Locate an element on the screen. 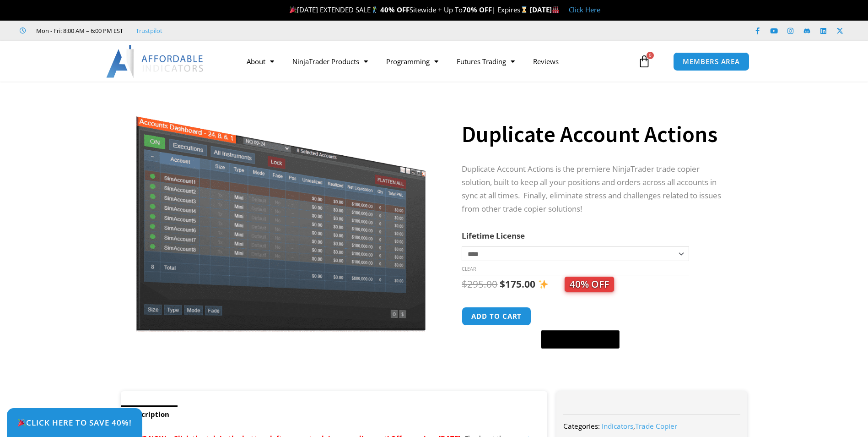  span: Mon - Fri: 8:00 AM – 6:00 PM EST is located at coordinates (78, 31).